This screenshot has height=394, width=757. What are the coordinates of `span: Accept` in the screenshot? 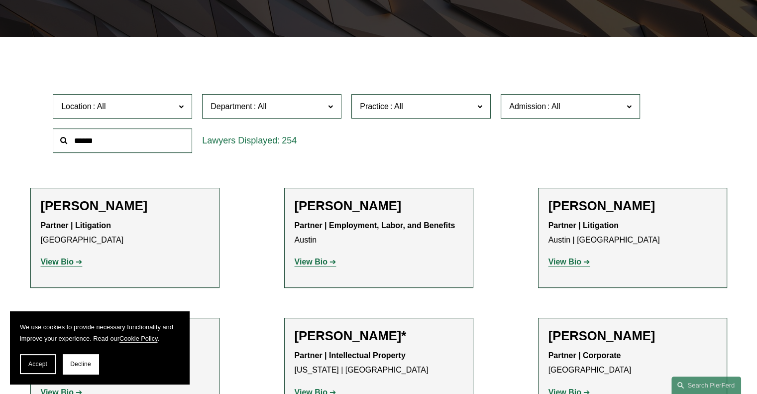 It's located at (38, 364).